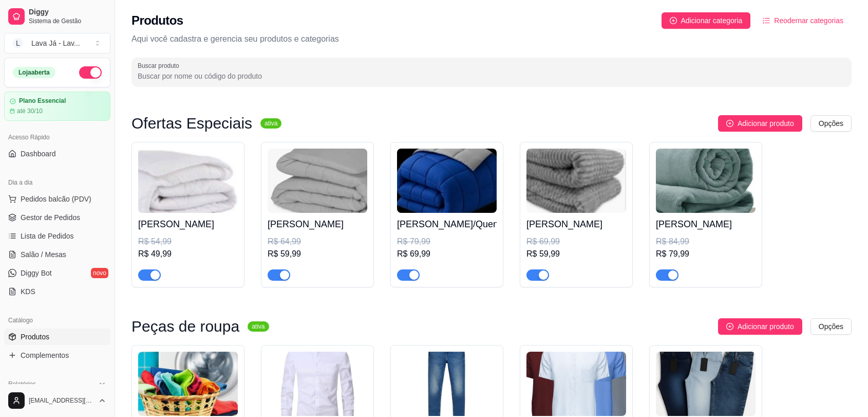 Image resolution: width=868 pixels, height=417 pixels. Describe the element at coordinates (188, 254) in the screenshot. I see `div: R$ 49,99` at that location.